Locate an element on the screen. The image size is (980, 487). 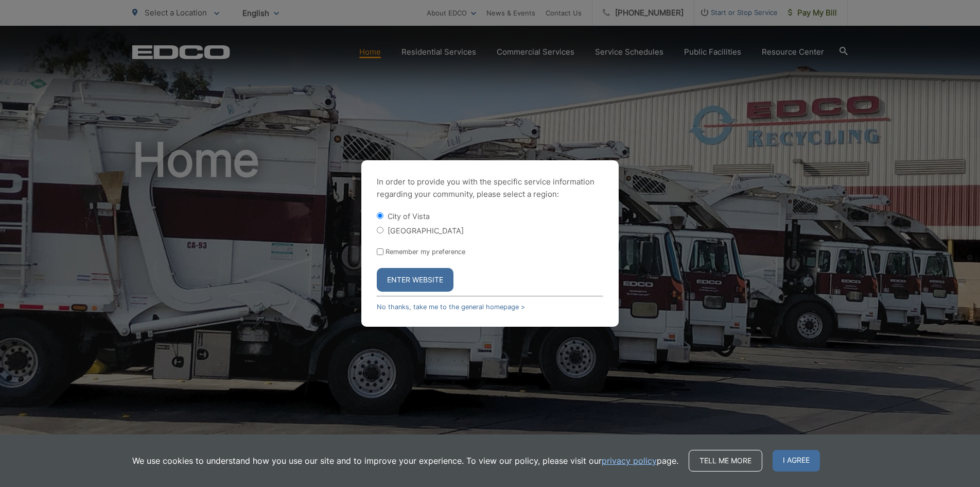
a: Tell me more is located at coordinates (725, 461).